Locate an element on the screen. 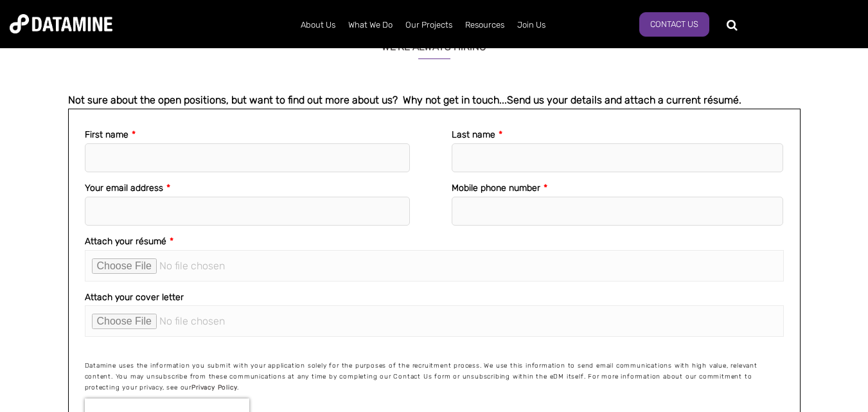 The height and width of the screenshot is (412, 868). a: Join Us is located at coordinates (531, 25).